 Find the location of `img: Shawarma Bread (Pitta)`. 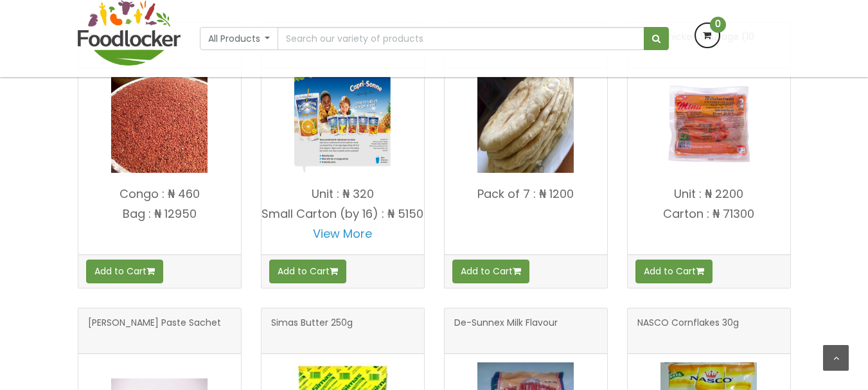

img: Shawarma Bread (Pitta) is located at coordinates (526, 125).